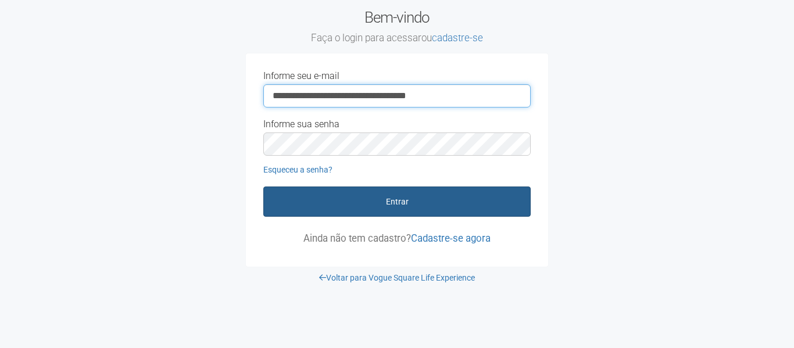 The height and width of the screenshot is (348, 794). What do you see at coordinates (397, 238) in the screenshot?
I see `p: Ainda não tem cadastro?` at bounding box center [397, 238].